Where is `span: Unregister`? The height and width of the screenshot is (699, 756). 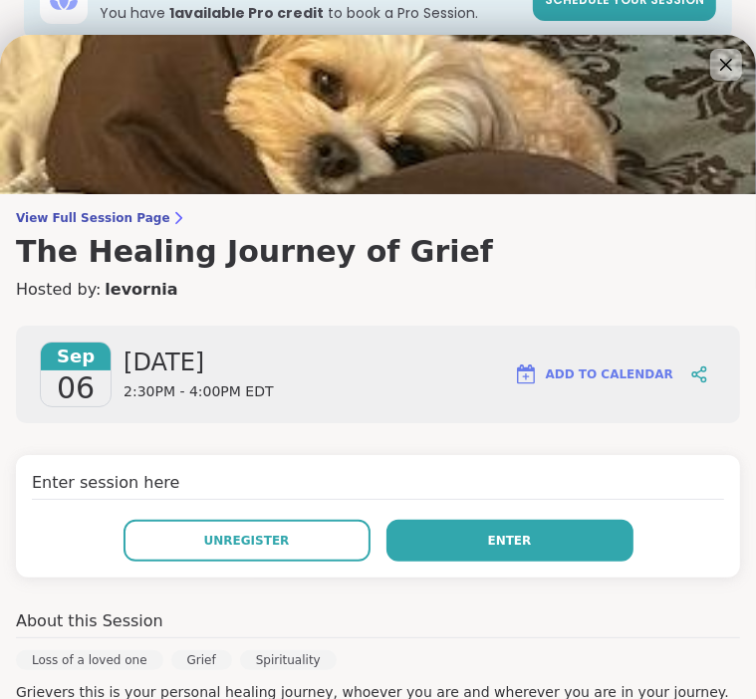 span: Unregister is located at coordinates (247, 541).